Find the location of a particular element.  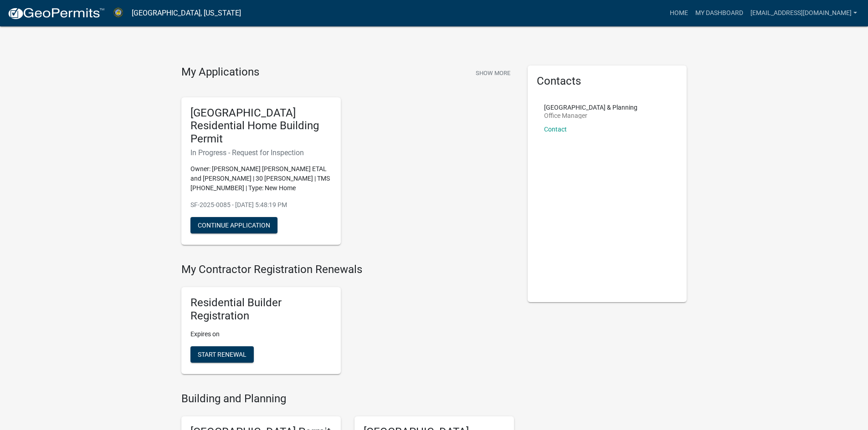

p: Expires on is located at coordinates (261, 334).